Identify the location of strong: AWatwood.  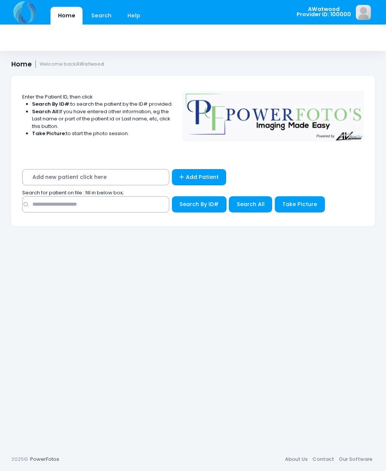
(90, 64).